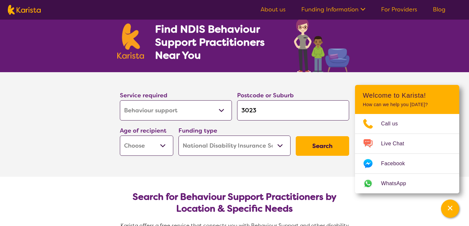  I want to click on label: Age of recipient, so click(143, 130).